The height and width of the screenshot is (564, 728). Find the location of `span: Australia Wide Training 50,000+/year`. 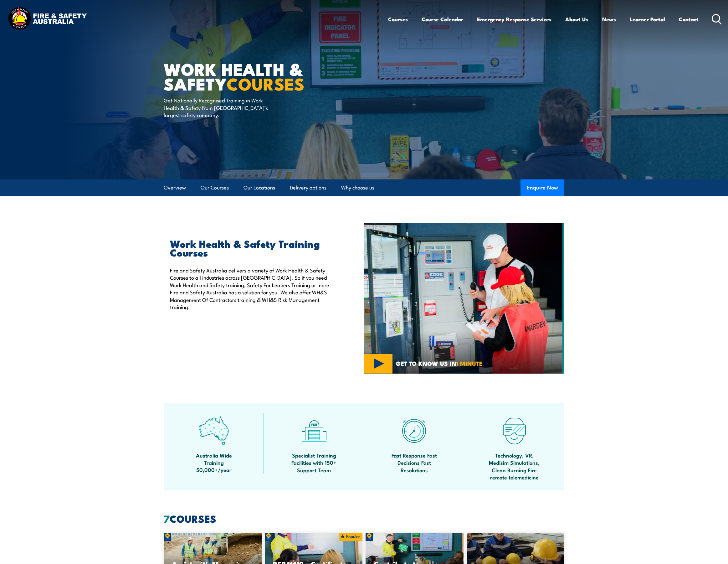

span: Australia Wide Training 50,000+/year is located at coordinates (214, 462).